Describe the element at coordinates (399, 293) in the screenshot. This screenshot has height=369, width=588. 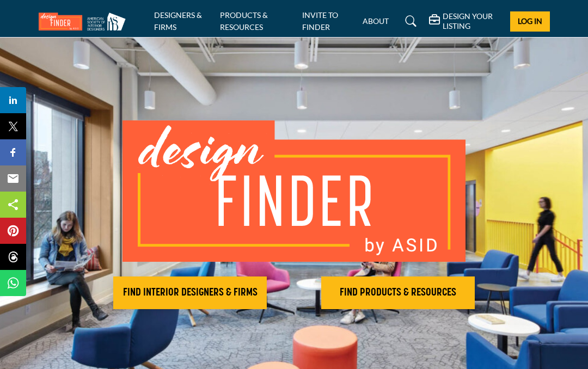
I see `button: FIND PRODUCTS & RESOURCES` at that location.